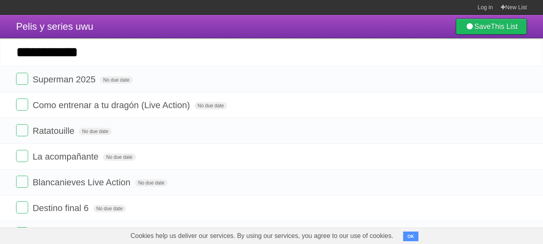  What do you see at coordinates (504, 27) in the screenshot?
I see `b: This List` at bounding box center [504, 27].